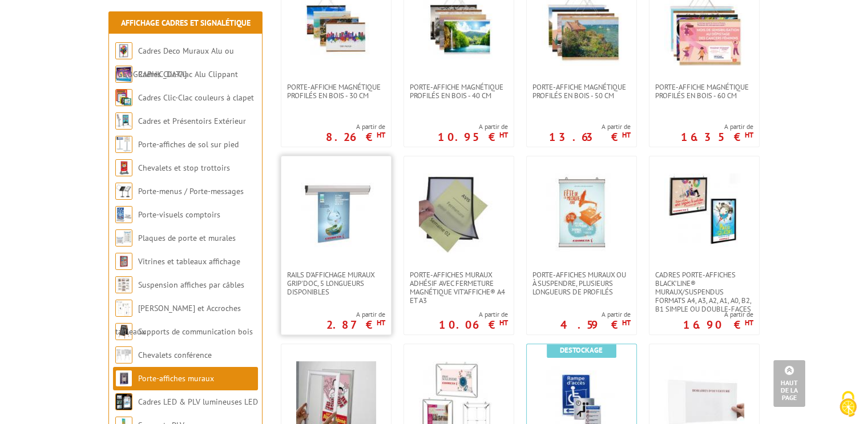  What do you see at coordinates (188, 74) in the screenshot?
I see `a: Cadres Clic-Clac Alu Clippant` at bounding box center [188, 74].